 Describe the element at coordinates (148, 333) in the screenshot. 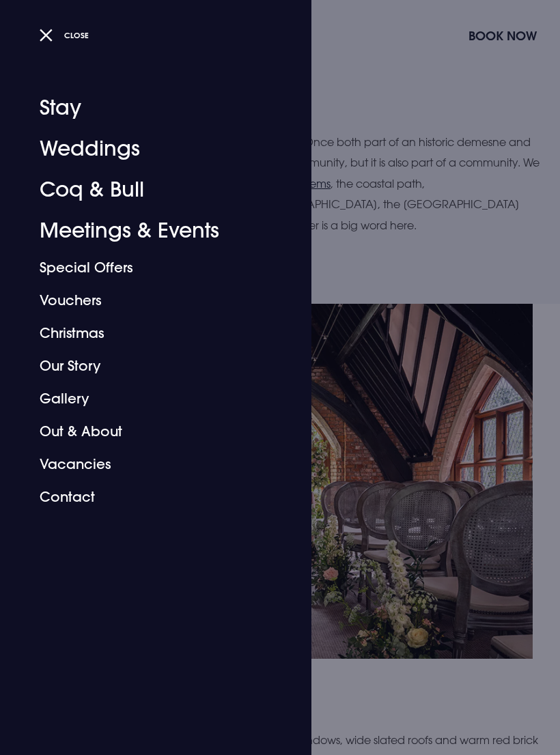

I see `a: Christmas` at that location.